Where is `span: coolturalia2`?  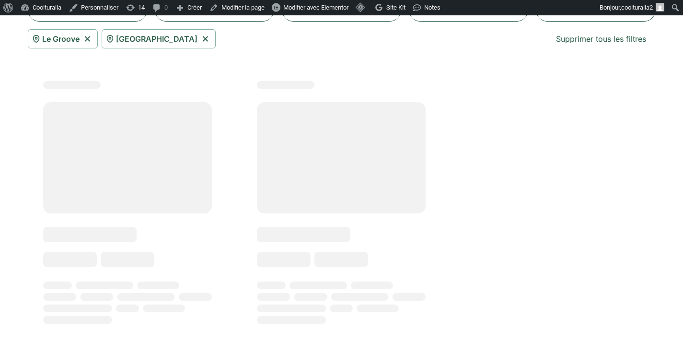 span: coolturalia2 is located at coordinates (637, 7).